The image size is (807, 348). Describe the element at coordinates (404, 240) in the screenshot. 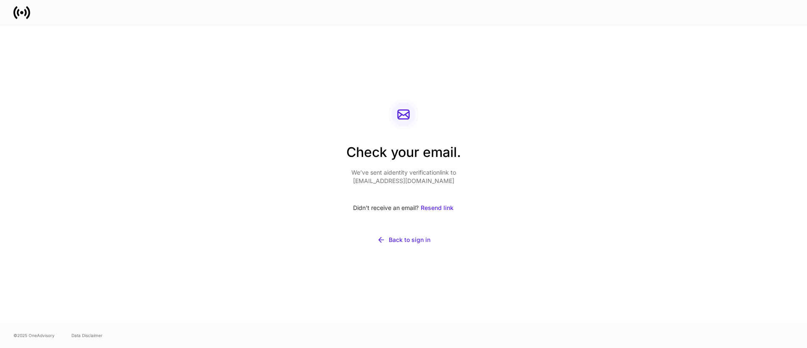

I see `button: Back to sign in` at that location.